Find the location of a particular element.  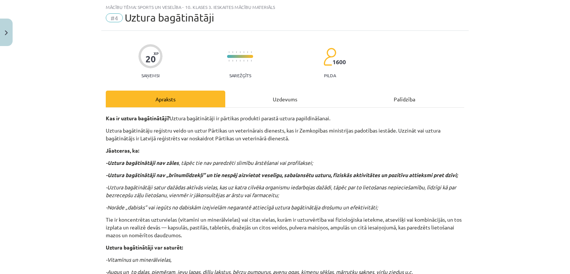

div: 20 is located at coordinates (151, 59).